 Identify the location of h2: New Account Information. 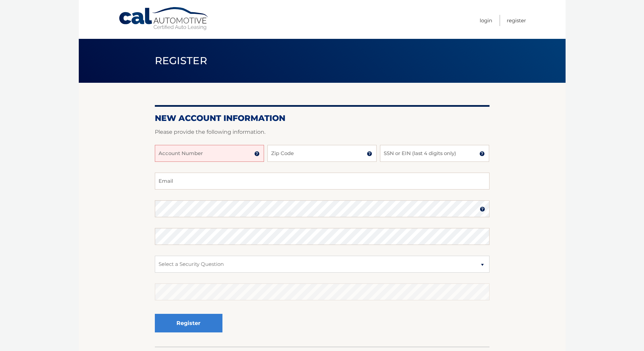
(322, 118).